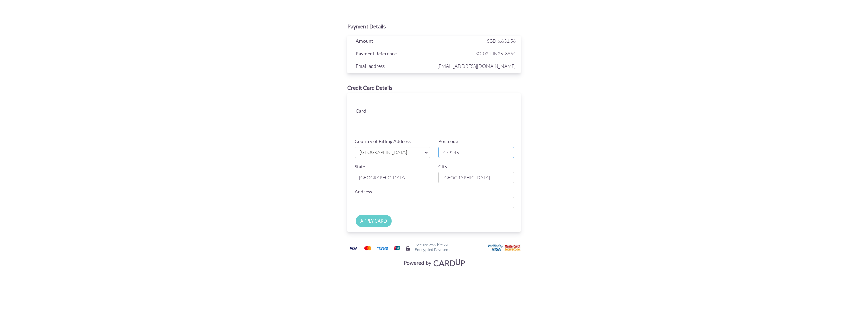  I want to click on h6: Secure 256-bit SSL Encrypted Payment, so click(432, 247).